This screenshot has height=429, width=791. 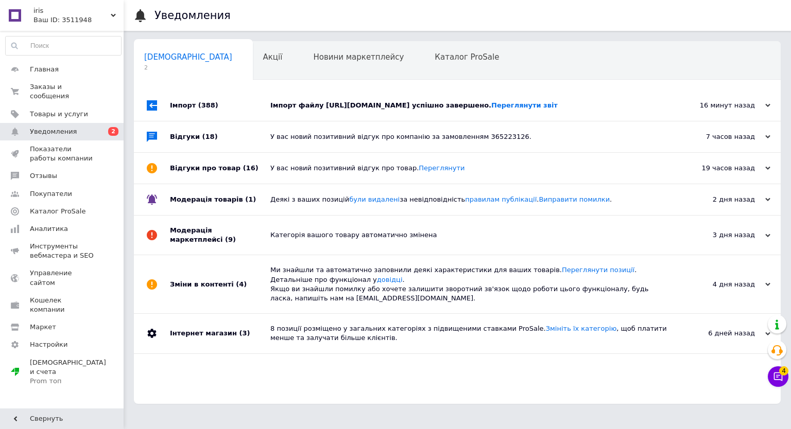 What do you see at coordinates (44, 69) in the screenshot?
I see `span: Главная` at bounding box center [44, 69].